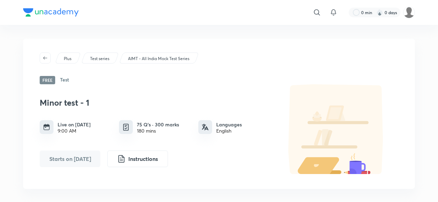  What do you see at coordinates (68, 59) in the screenshot?
I see `p: Plus` at bounding box center [68, 59].